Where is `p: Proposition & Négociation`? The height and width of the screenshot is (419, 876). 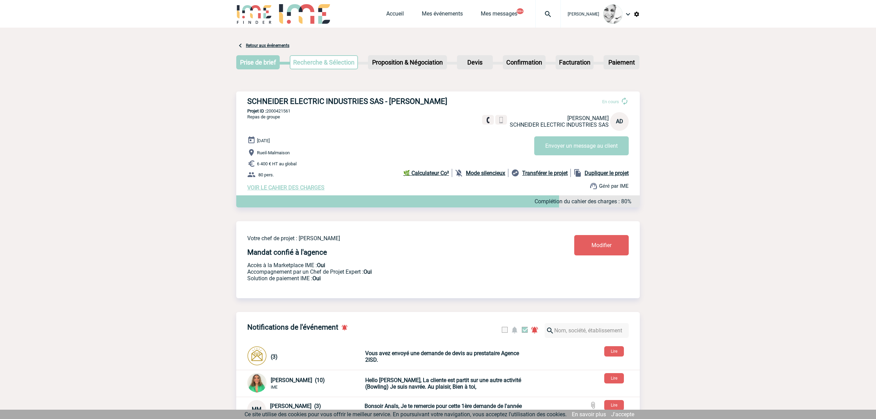 p: Proposition & Négociation is located at coordinates (408, 62).